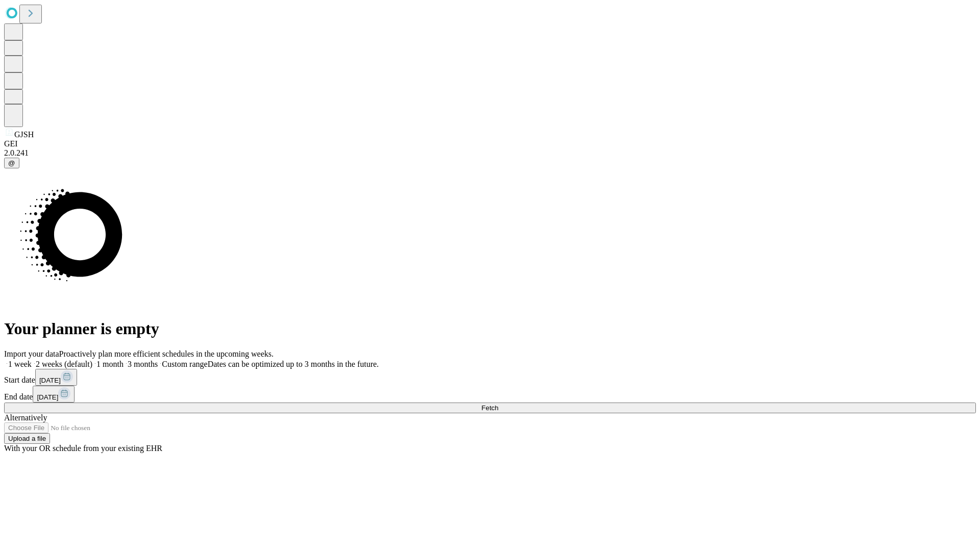 The width and height of the screenshot is (980, 551). What do you see at coordinates (20, 364) in the screenshot?
I see `span: 1 week` at bounding box center [20, 364].